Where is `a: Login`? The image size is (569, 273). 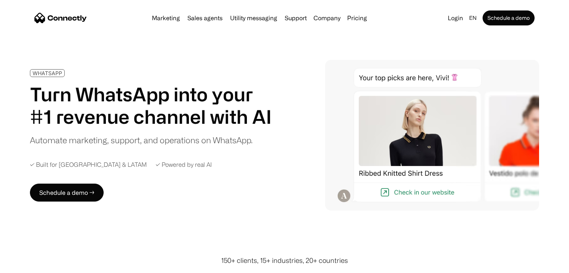
a: Login is located at coordinates (455, 18).